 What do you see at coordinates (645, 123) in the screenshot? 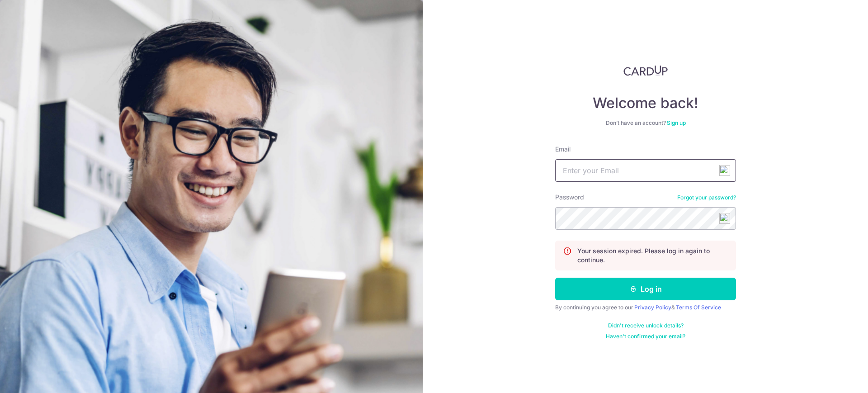
I see `div: Don’t have an account?` at bounding box center [645, 123].